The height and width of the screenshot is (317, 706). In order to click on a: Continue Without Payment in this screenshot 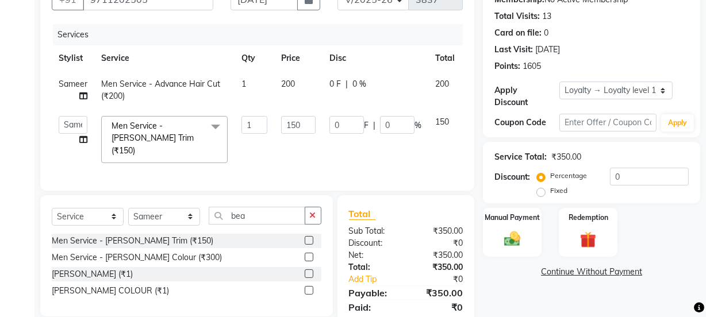, I will do `click(591, 272)`.